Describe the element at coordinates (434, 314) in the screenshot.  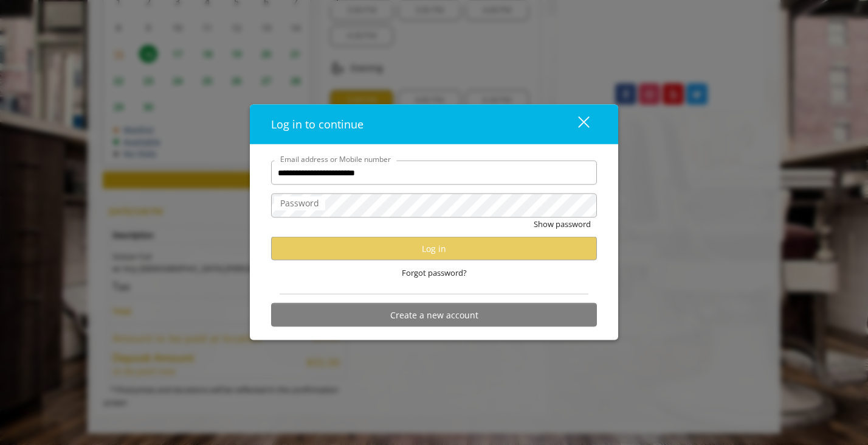
I see `button: Create a new account` at that location.